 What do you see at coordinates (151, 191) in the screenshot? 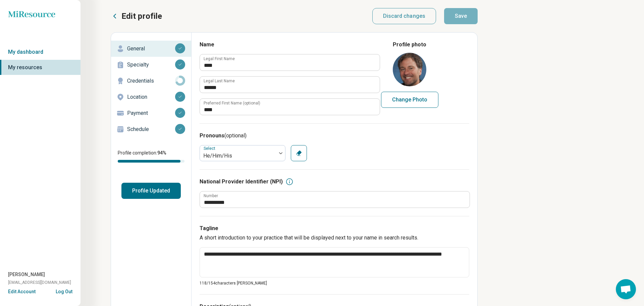
I see `button: Profile Updated` at bounding box center [151, 191].